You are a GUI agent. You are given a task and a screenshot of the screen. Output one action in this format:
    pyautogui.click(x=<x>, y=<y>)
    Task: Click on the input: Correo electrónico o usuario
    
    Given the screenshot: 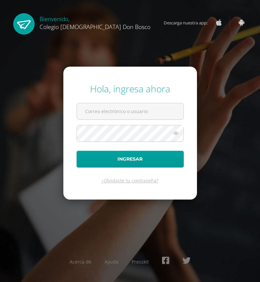 What is the action you would take?
    pyautogui.click(x=130, y=111)
    